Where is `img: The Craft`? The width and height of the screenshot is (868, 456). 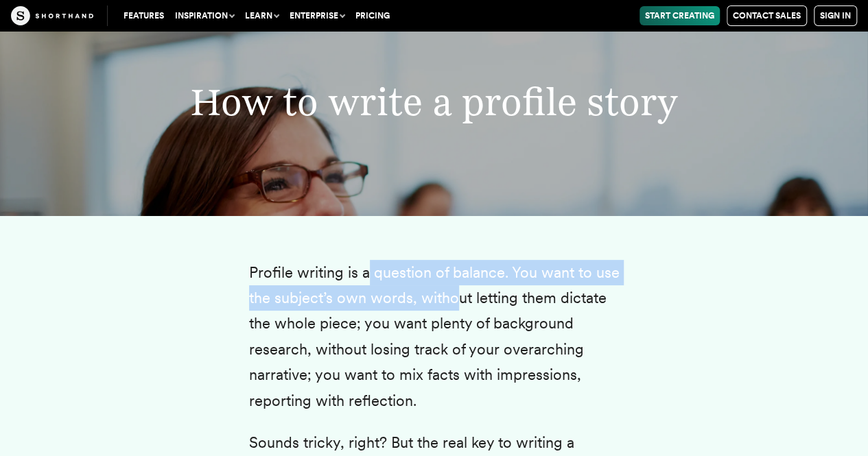 img: The Craft is located at coordinates (52, 16).